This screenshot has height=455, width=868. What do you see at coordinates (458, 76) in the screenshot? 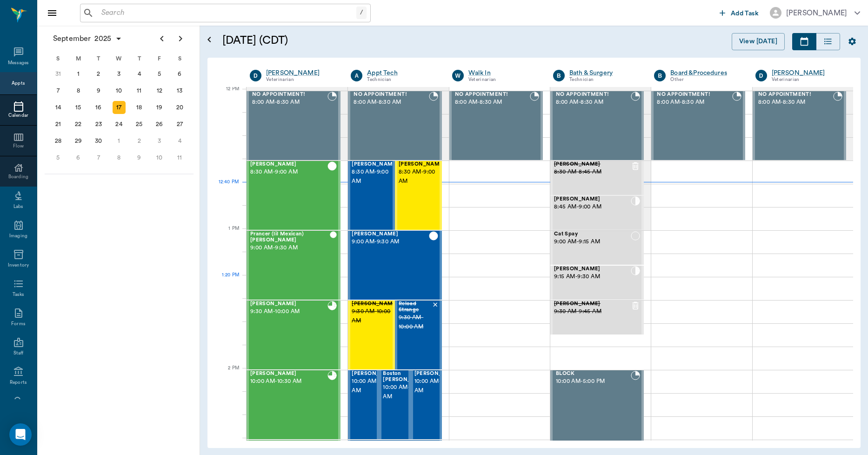
I see `div: W` at bounding box center [458, 76].